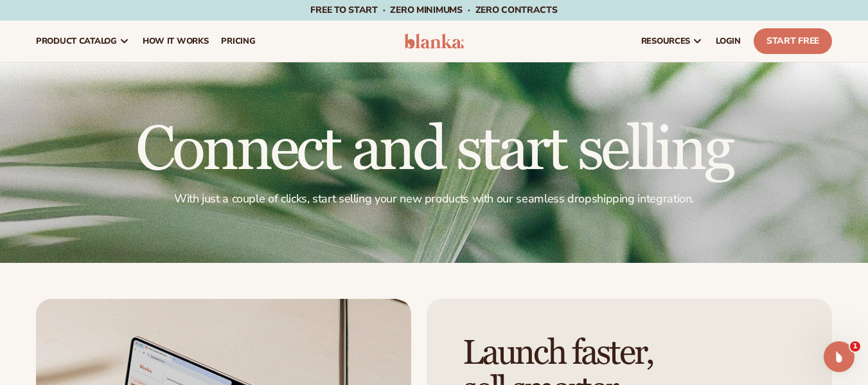 The width and height of the screenshot is (868, 385). I want to click on img: logo, so click(434, 42).